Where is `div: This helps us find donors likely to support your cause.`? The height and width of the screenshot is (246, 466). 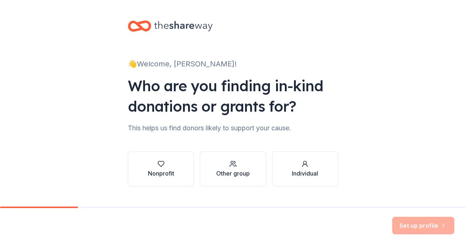 div: This helps us find donors likely to support your cause. is located at coordinates (233, 128).